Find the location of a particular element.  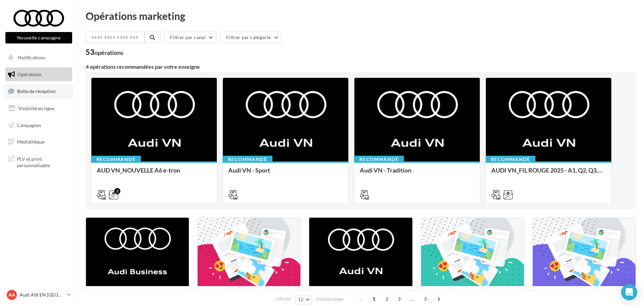

a: Visibilité en ligne is located at coordinates (39, 109).